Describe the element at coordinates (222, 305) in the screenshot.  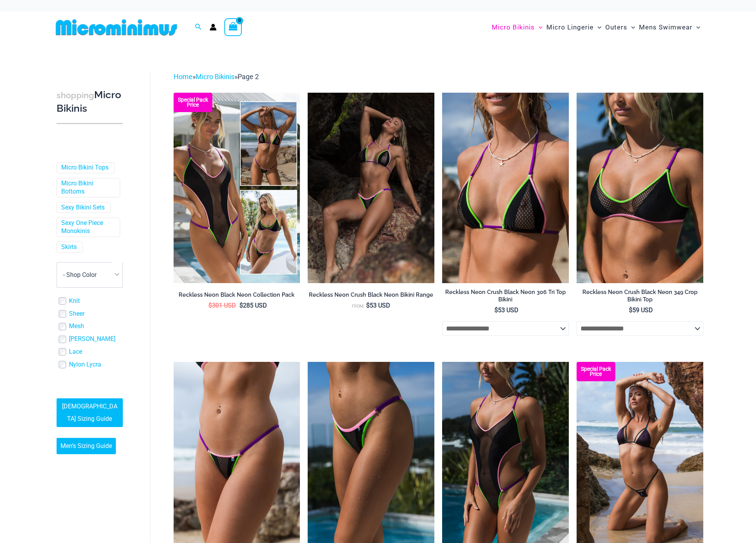
I see `bdi: 301 USD` at that location.